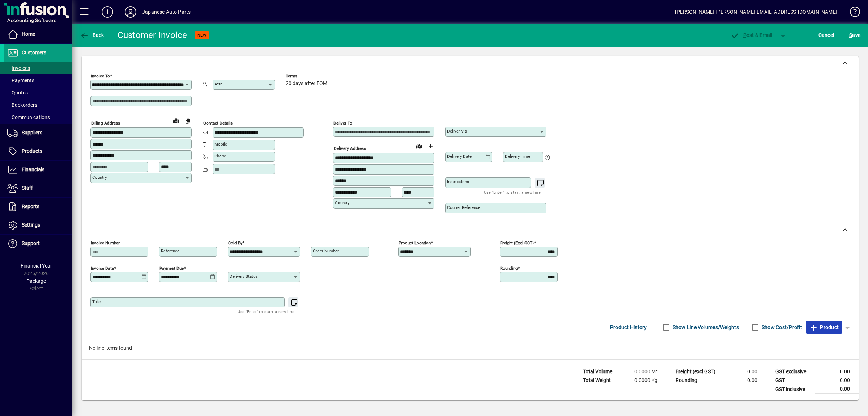 This screenshot has width=868, height=416. What do you see at coordinates (92, 35) in the screenshot?
I see `app-page-header-button: Back` at bounding box center [92, 35].